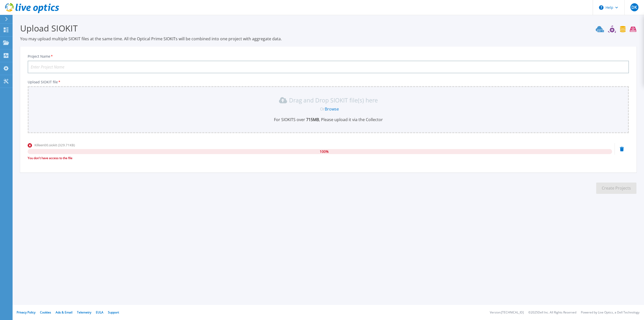 The width and height of the screenshot is (644, 320). I want to click on p: Drag and Drop SIOKIT file(s) here, so click(334, 100).